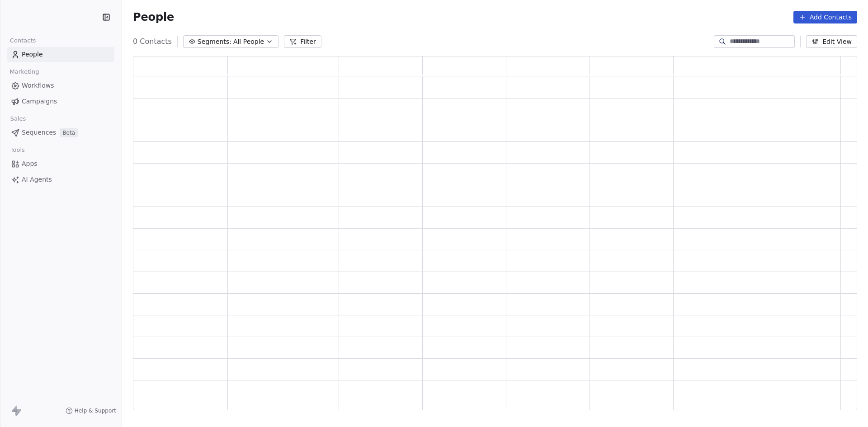  What do you see at coordinates (29, 163) in the screenshot?
I see `span: Apps` at bounding box center [29, 163].